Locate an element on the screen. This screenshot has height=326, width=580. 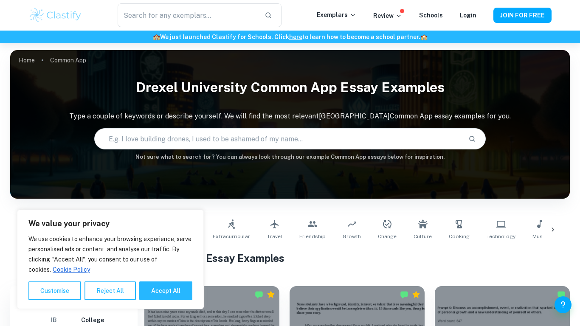
p: We value your privacy is located at coordinates (110, 224).